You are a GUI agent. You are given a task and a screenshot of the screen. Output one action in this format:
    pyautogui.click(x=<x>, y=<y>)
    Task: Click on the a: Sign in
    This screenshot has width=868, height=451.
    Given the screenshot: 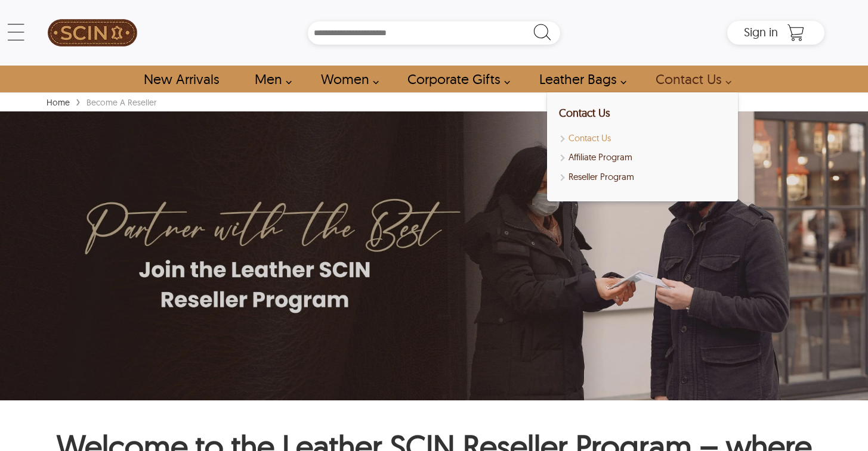 What is the action you would take?
    pyautogui.click(x=760, y=33)
    